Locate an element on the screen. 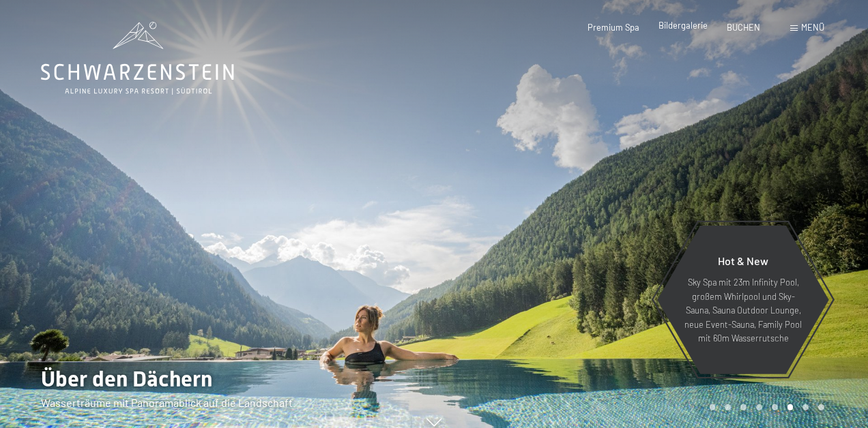  div: Carousel Page 3 is located at coordinates (743, 407).